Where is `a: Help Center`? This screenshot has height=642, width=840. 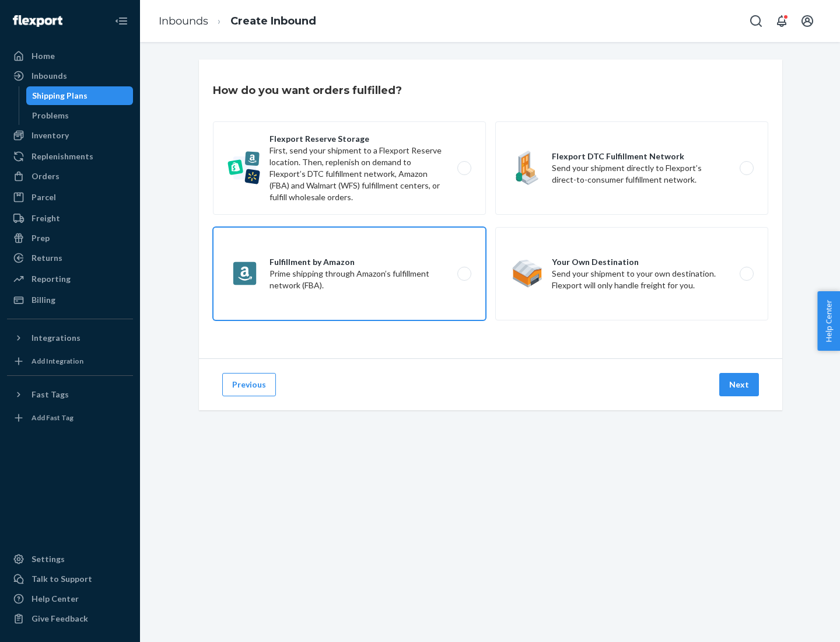 a: Help Center is located at coordinates (70, 599).